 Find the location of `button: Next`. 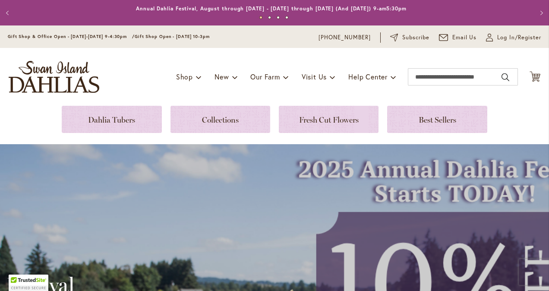

button: Next is located at coordinates (541, 13).